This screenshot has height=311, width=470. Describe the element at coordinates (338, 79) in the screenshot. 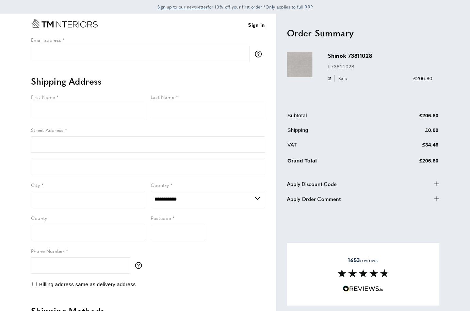

I see `div: 2` at that location.